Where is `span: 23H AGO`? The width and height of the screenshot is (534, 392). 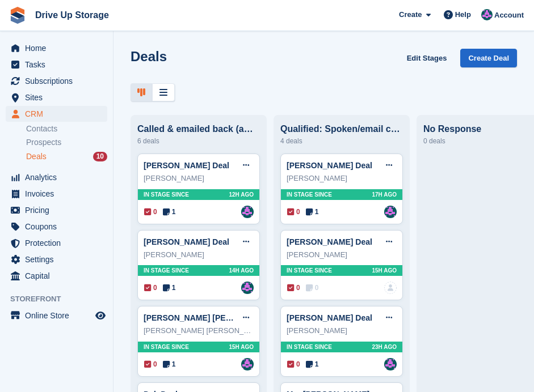
span: 23H AGO is located at coordinates (384, 347).